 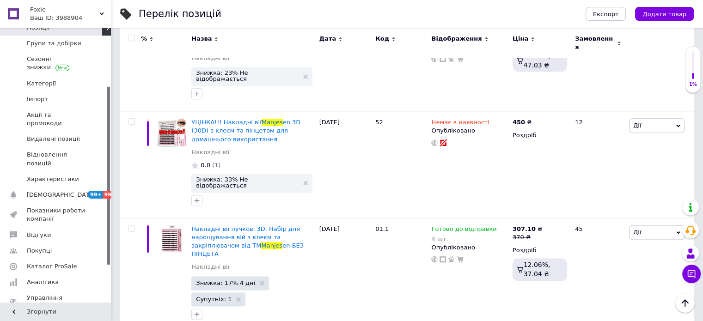 I want to click on a: УЦІНКА!!! Накладні віїManjesen 3D (30D) з клеєм та пінцетом для домашнього використання, so click(x=246, y=130).